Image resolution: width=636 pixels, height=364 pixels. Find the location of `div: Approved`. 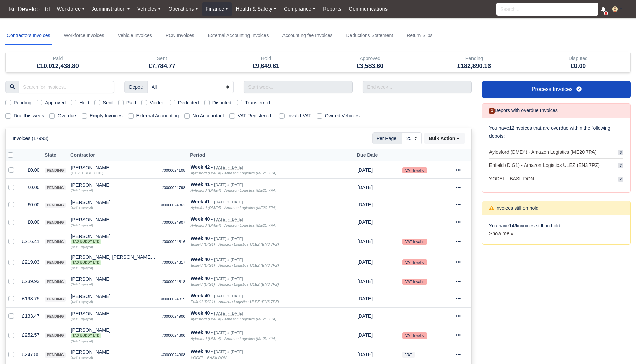

div: Approved is located at coordinates (370, 62).